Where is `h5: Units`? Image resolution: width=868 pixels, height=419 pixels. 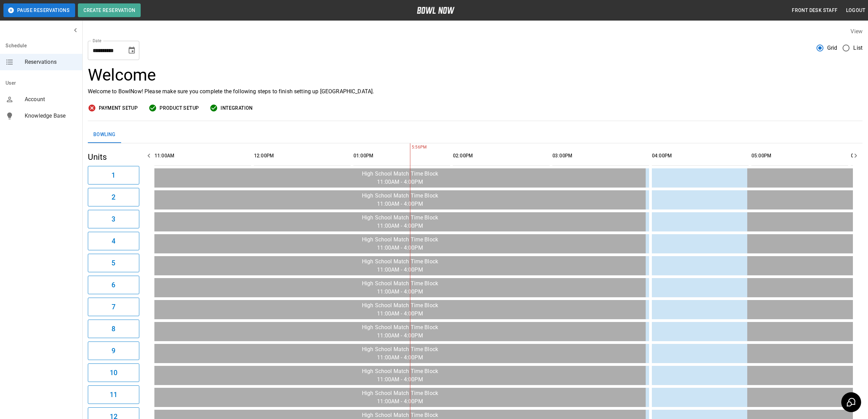 h5: Units is located at coordinates (114, 157).